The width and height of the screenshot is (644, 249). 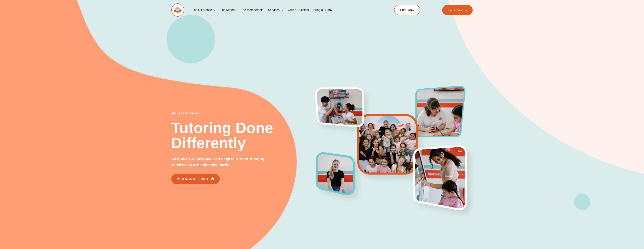 I want to click on a: The Method, so click(x=228, y=10).